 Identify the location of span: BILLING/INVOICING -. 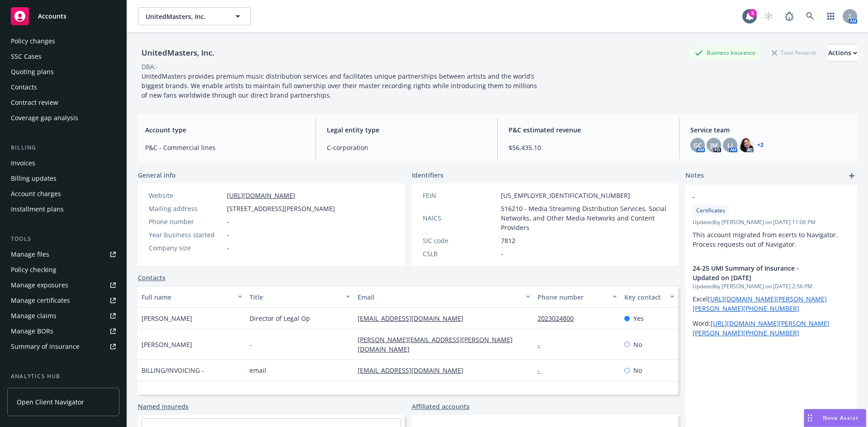
(173, 370).